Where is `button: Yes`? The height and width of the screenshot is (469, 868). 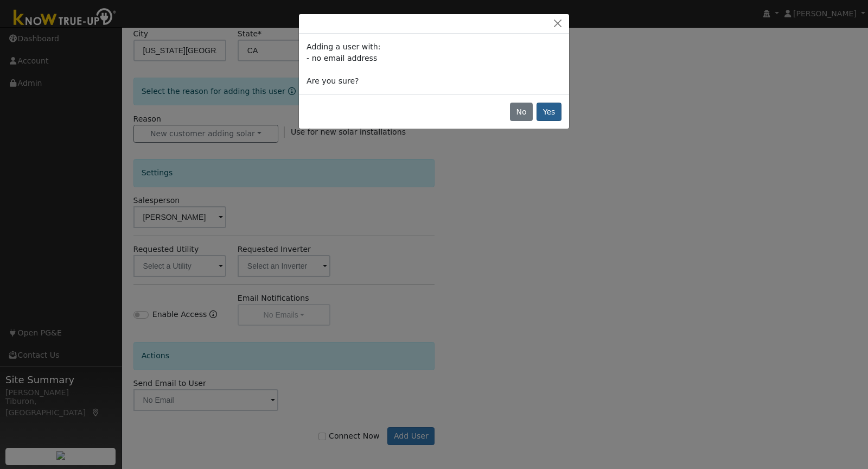 button: Yes is located at coordinates (549, 112).